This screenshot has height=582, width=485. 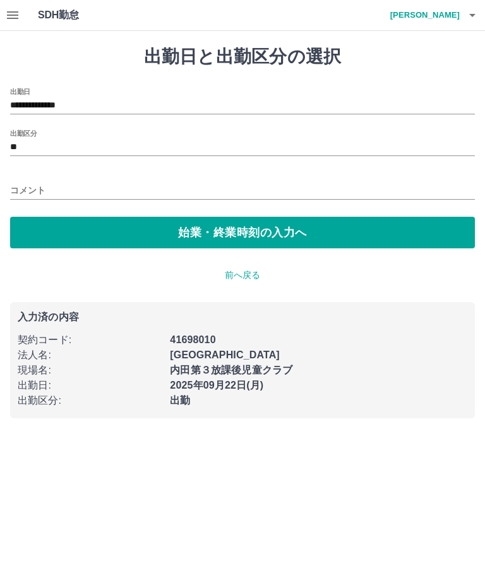 I want to click on p: 現場名 :, so click(x=90, y=370).